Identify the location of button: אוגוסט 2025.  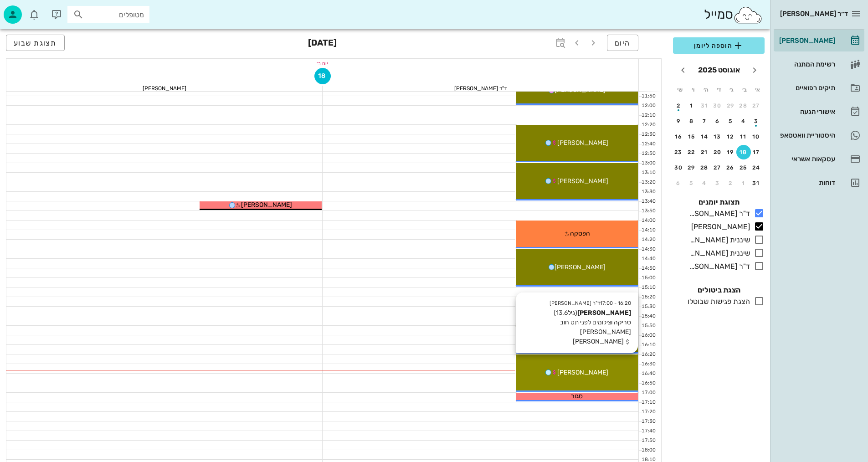
(719, 70).